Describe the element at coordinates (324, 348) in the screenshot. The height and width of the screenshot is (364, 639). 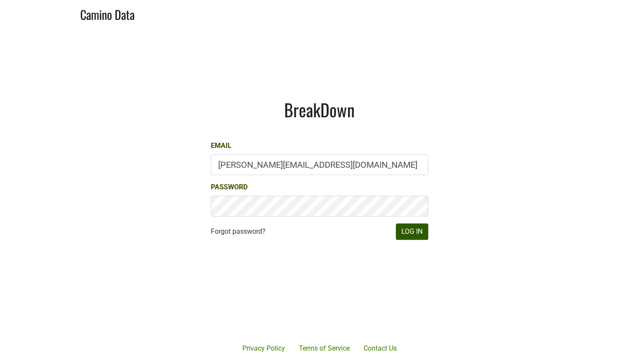
I see `a: Terms of Service` at that location.